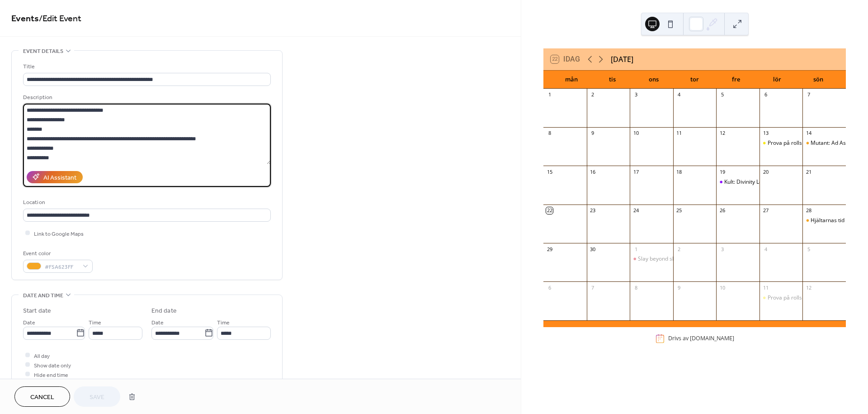 The image size is (868, 414). What do you see at coordinates (146, 202) in the screenshot?
I see `div: Location` at bounding box center [146, 202].